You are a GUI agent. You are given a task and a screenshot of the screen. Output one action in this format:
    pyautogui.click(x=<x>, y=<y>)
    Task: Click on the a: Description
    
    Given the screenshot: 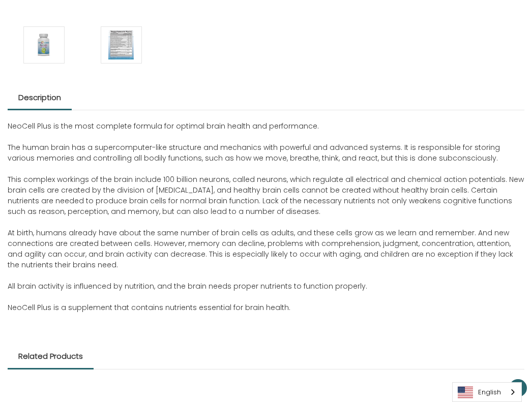 What is the action you would take?
    pyautogui.click(x=40, y=98)
    